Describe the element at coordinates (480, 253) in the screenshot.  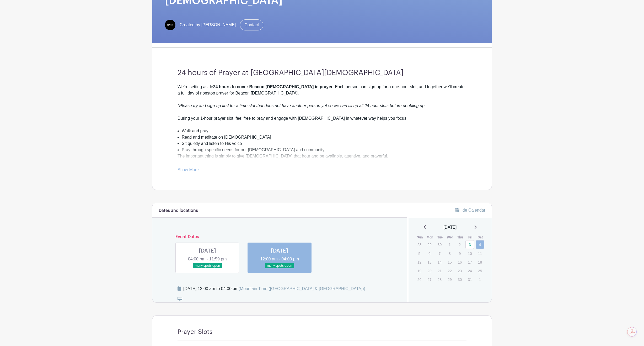
I see `p: 11` at that location.